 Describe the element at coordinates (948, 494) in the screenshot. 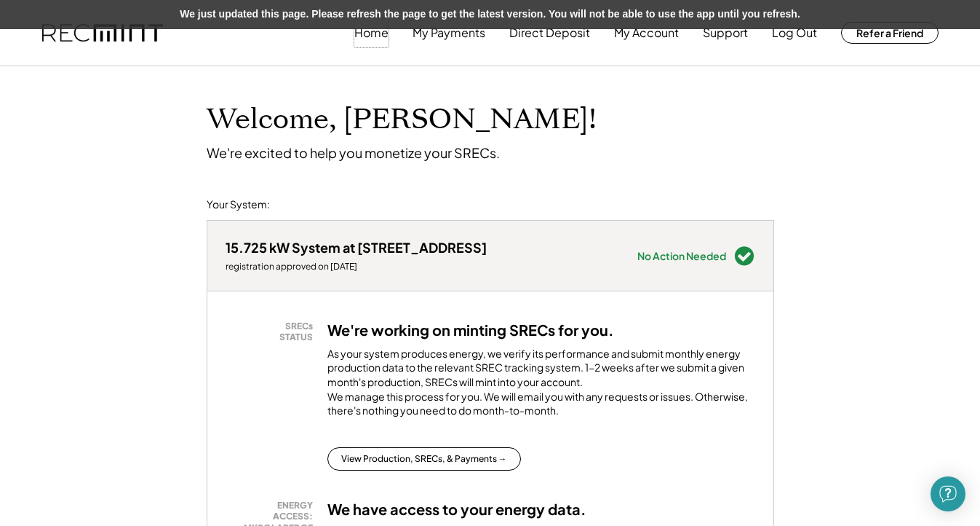

I see `div: Open Intercom Messenger` at that location.